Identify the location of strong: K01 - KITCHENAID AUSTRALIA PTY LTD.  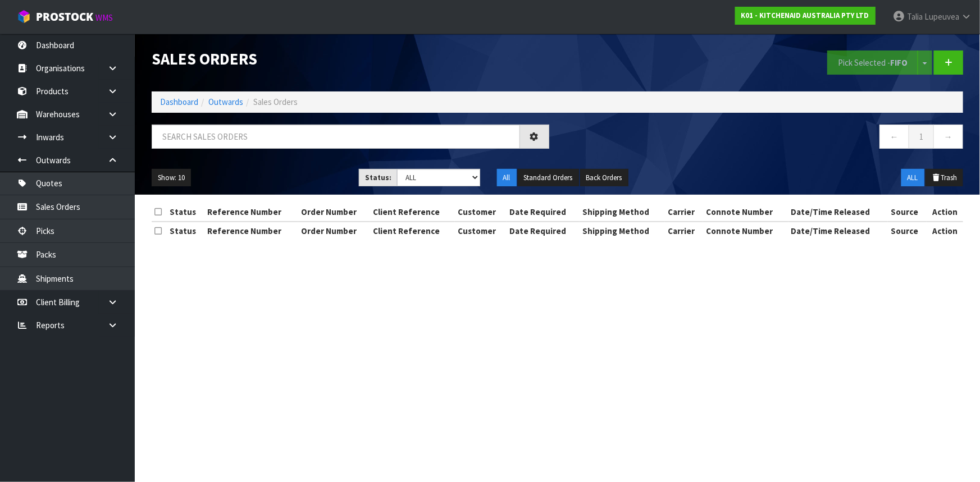
(805, 15).